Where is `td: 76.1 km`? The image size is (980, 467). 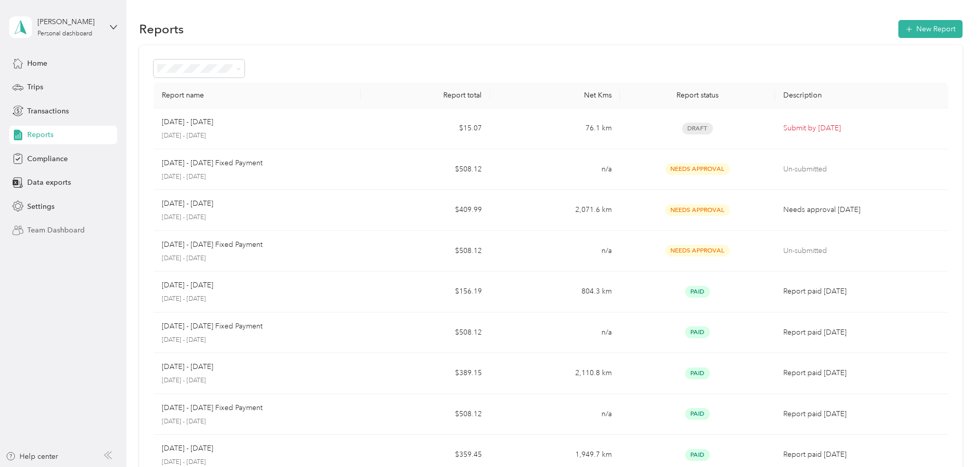 td: 76.1 km is located at coordinates (554, 128).